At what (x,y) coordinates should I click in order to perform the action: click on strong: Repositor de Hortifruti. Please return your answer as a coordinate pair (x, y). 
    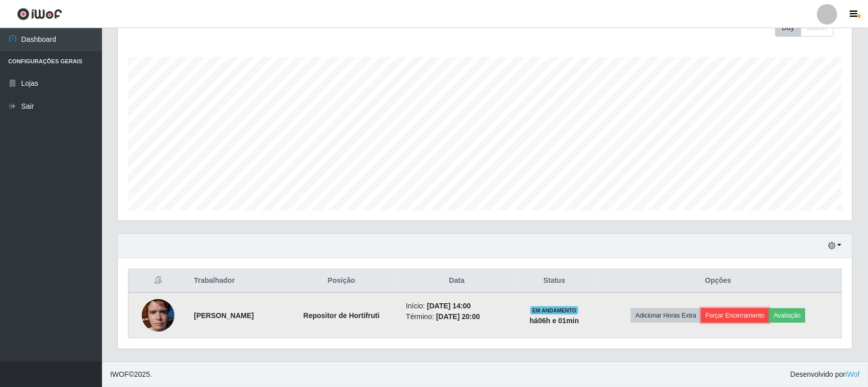
    Looking at the image, I should click on (341, 316).